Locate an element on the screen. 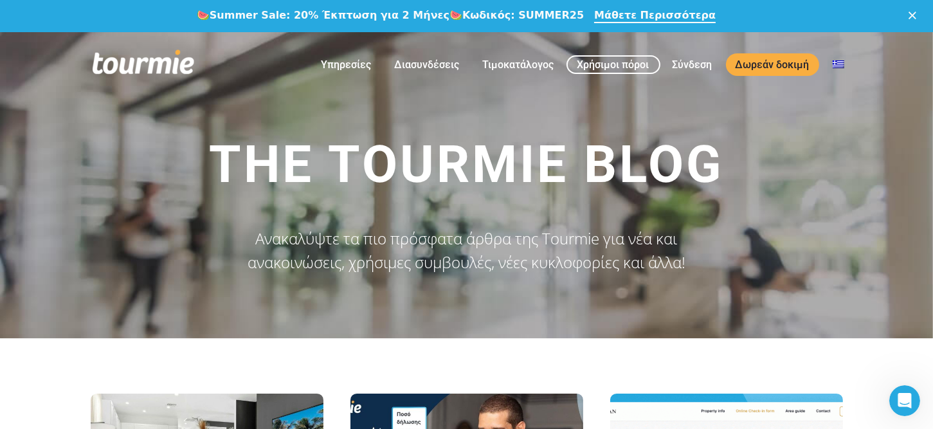 This screenshot has width=933, height=429. a: Τιμοκατάλογος is located at coordinates (518, 64).